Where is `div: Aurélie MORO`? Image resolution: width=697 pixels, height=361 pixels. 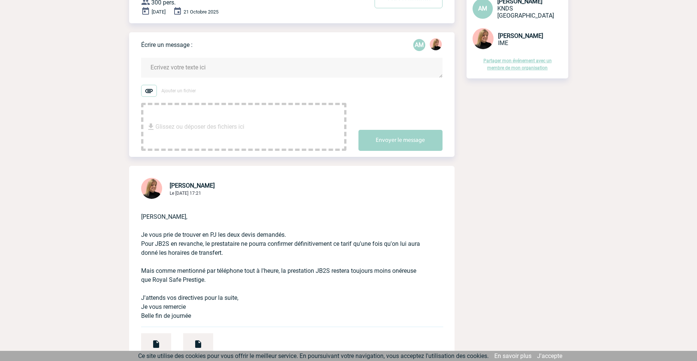
div: Aurélie MORO is located at coordinates (419, 45).